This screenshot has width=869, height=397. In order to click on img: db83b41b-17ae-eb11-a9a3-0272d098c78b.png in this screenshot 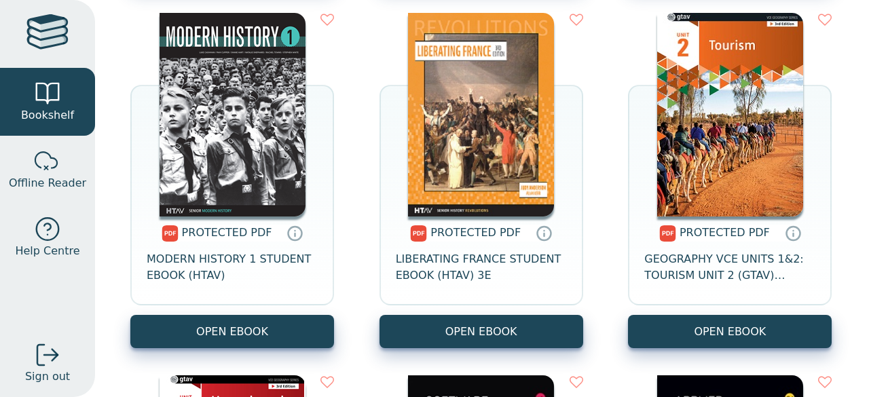, I will do `click(232, 115)`.